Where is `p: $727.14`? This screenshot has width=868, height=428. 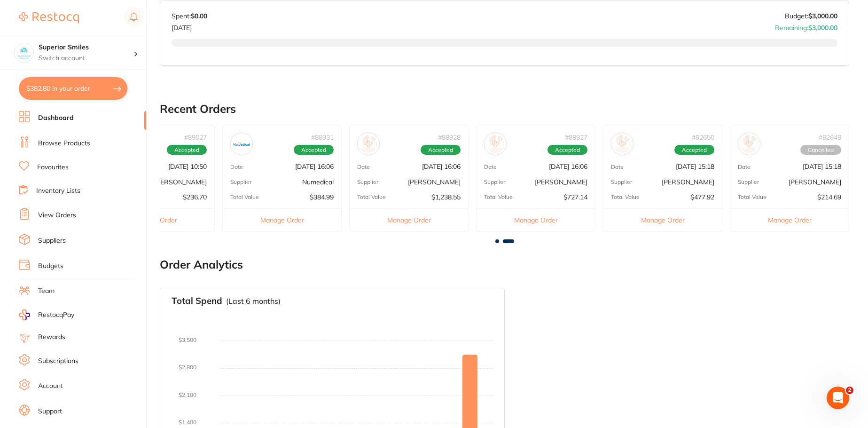
p: $727.14 is located at coordinates (575, 197).